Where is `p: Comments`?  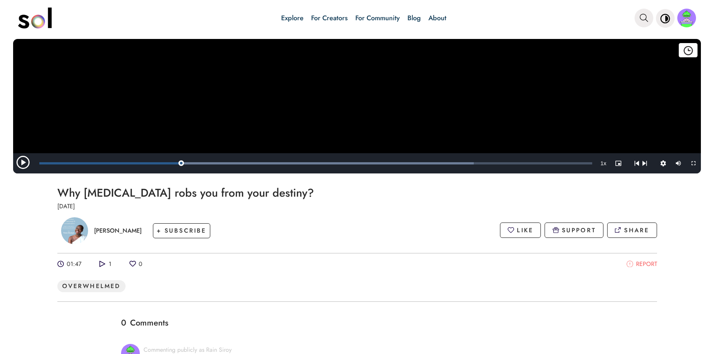
p: Comments is located at coordinates (149, 323).